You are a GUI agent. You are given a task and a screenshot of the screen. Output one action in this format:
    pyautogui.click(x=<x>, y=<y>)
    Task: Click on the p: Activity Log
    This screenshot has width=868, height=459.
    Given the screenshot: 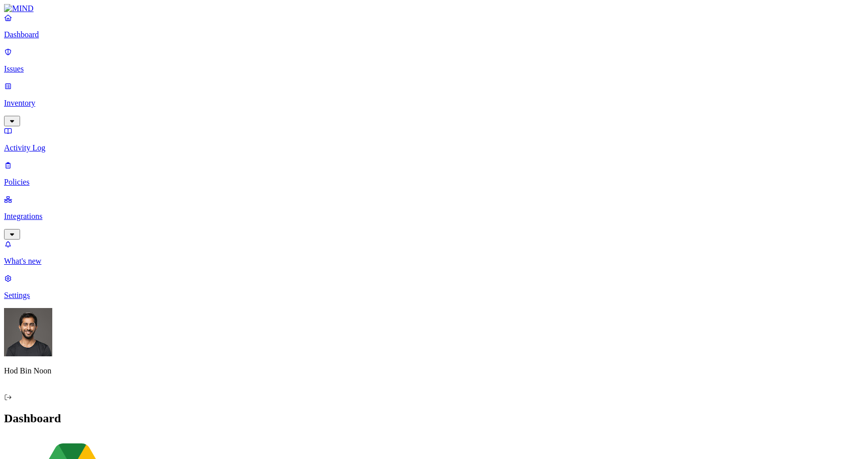 What is the action you would take?
    pyautogui.click(x=434, y=148)
    